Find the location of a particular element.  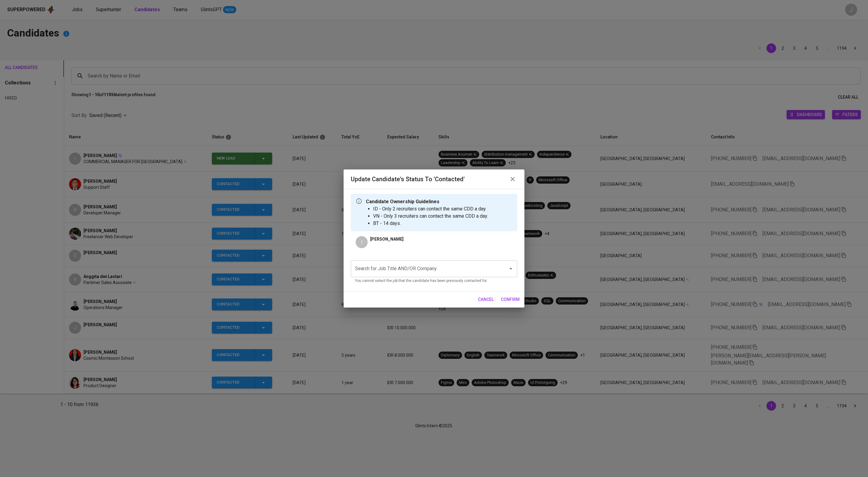

button: confirm is located at coordinates (510, 299).